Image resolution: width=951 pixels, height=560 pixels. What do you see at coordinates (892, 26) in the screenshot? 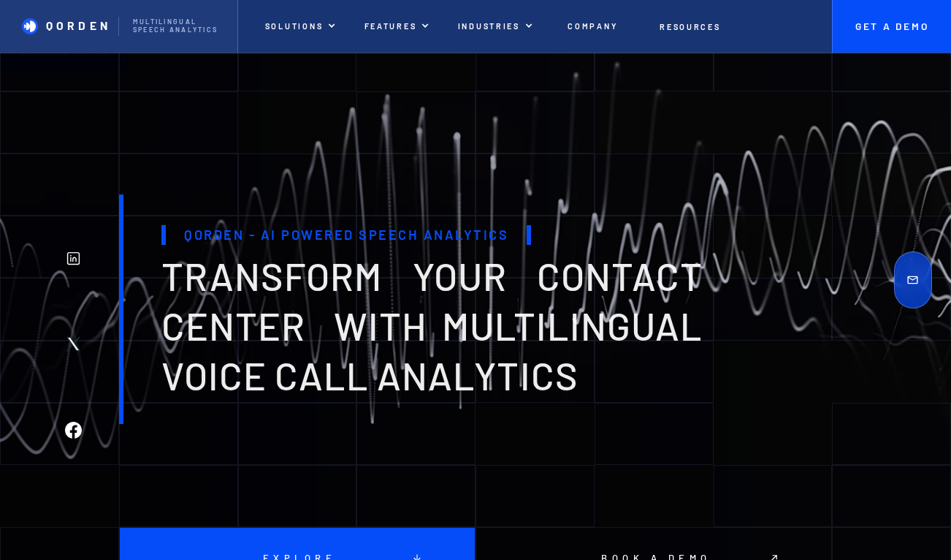
I see `p: Get A Demo` at bounding box center [892, 26].